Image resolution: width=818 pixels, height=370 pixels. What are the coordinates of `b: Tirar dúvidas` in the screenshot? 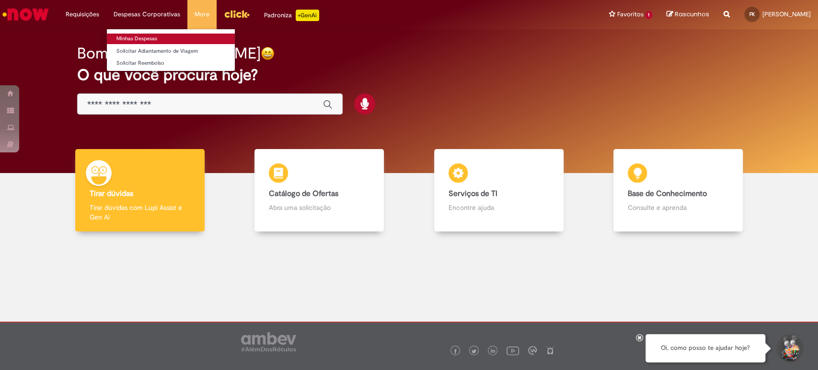 It's located at (111, 194).